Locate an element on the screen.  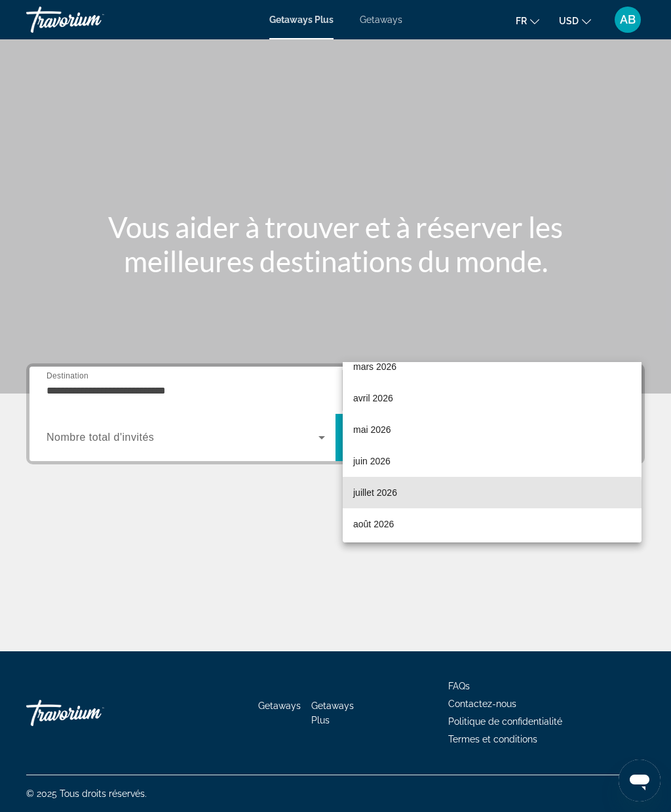
span: mai 2026 is located at coordinates (372, 430).